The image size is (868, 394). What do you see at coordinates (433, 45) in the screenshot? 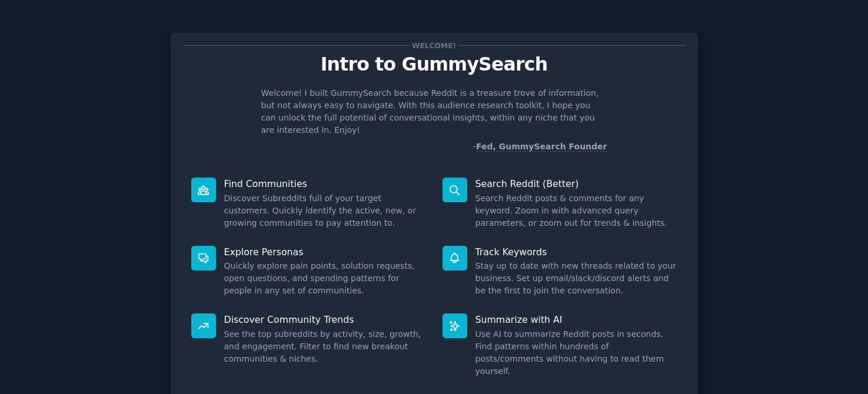
I see `span: Welcome!` at bounding box center [433, 45].